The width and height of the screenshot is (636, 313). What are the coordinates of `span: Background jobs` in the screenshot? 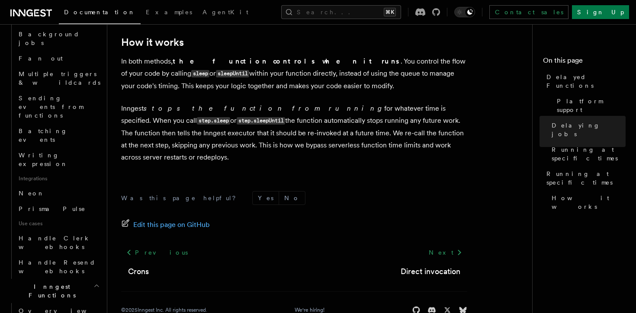 It's located at (49, 39).